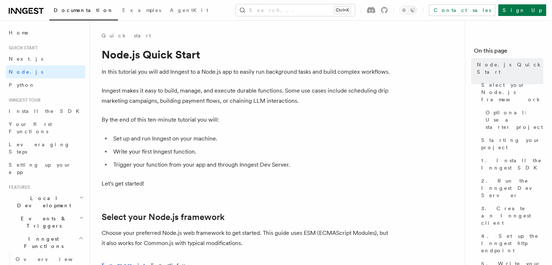 The image size is (552, 265). I want to click on a: Examples, so click(142, 11).